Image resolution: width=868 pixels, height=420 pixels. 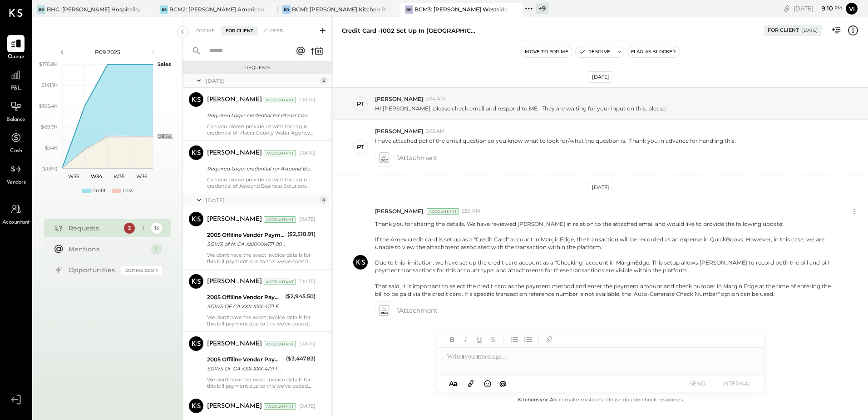 I want to click on div: P09 2025, so click(x=108, y=52).